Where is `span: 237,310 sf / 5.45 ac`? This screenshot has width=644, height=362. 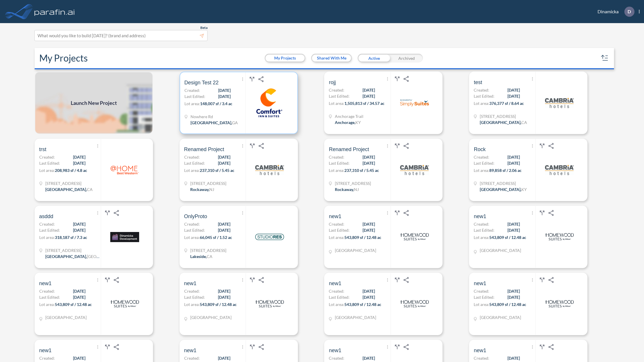 span: 237,310 sf / 5.45 ac is located at coordinates (362, 170).